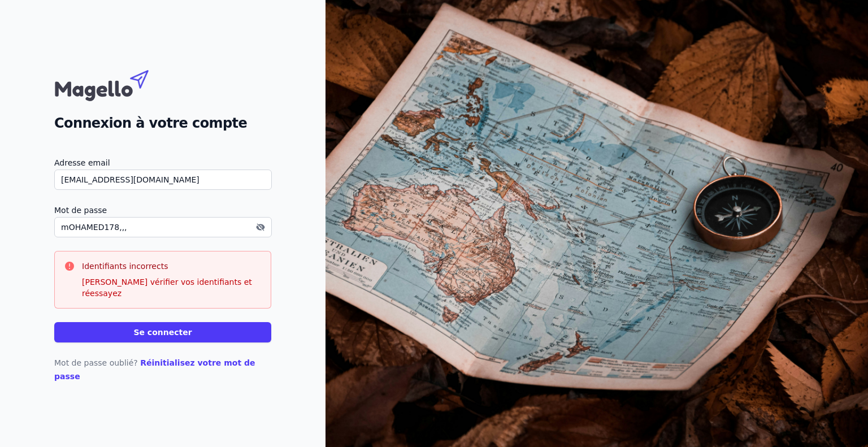 Image resolution: width=868 pixels, height=447 pixels. I want to click on h3: Identifiants incorrects, so click(172, 266).